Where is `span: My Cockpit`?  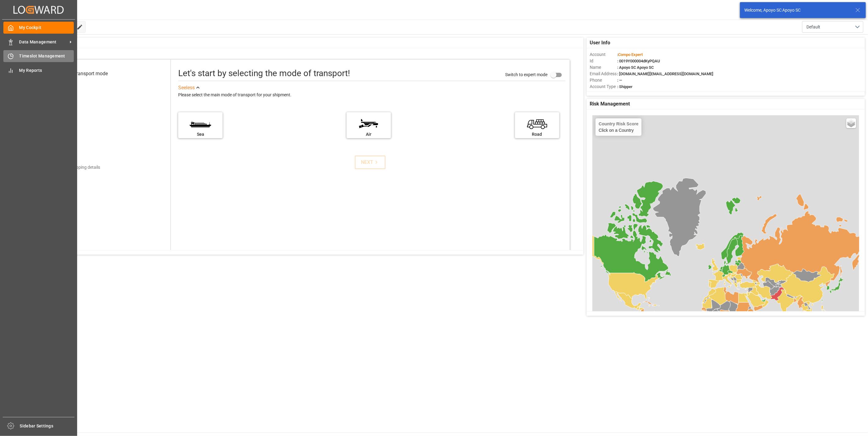 span: My Cockpit is located at coordinates (47, 28).